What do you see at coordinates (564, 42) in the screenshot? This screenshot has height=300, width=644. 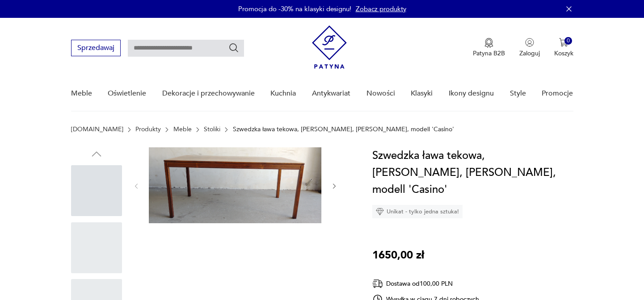 I see `img: Ikona koszyka` at bounding box center [564, 42].